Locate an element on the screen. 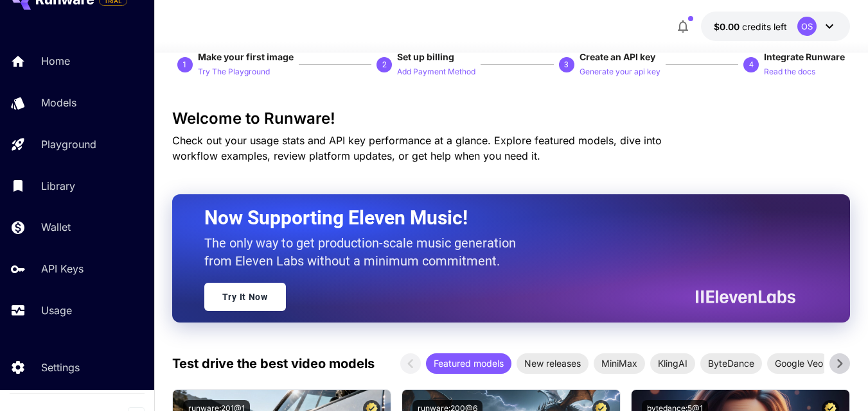  p: The only way to get production-scale music generation from Eleven Labs without a minimum commitment. is located at coordinates (365, 252).